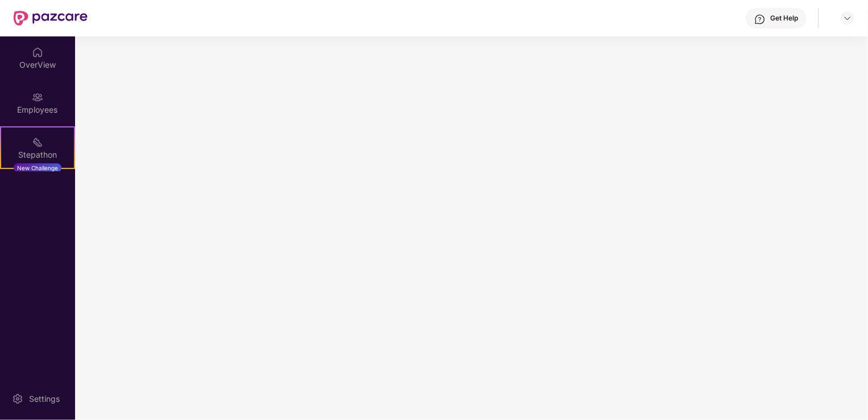 This screenshot has height=420, width=868. Describe the element at coordinates (17, 399) in the screenshot. I see `img: svg+xml;base64,PHN2ZyBpZD0iU2V0dGluZy0yMHgyMCIgeG1sbnM9Imh0dHA6Ly93d3cudzMub3JnLzIwMDAvc3ZnIiB3aW...` at that location.